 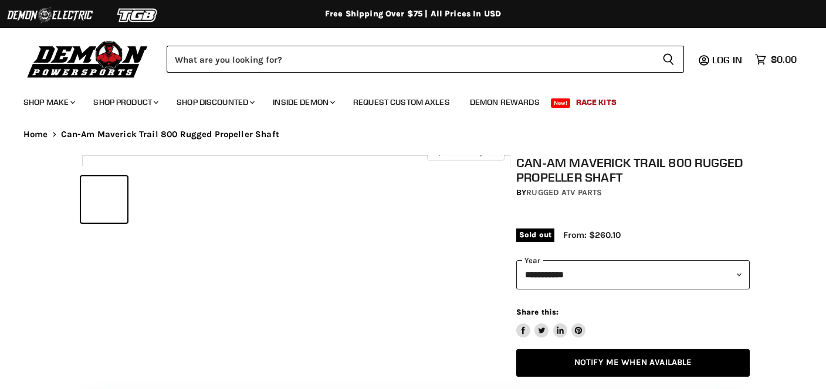 What do you see at coordinates (592, 235) in the screenshot?
I see `span: From: $260.10` at bounding box center [592, 235].